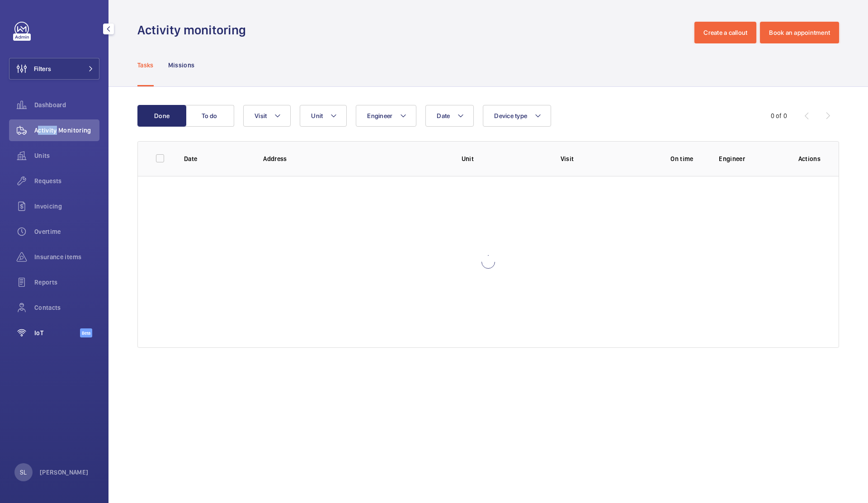  Describe the element at coordinates (725, 33) in the screenshot. I see `button: Create a callout` at that location.